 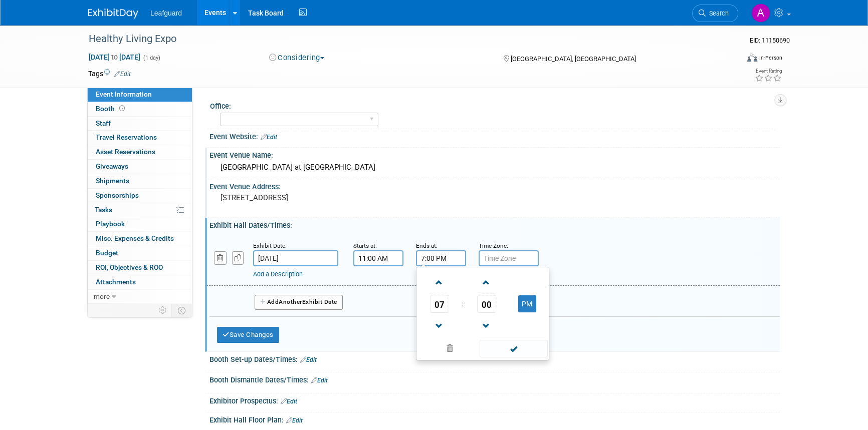 What do you see at coordinates (140, 109) in the screenshot?
I see `a: Booth` at bounding box center [140, 109].